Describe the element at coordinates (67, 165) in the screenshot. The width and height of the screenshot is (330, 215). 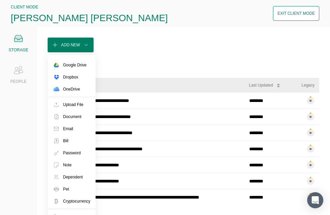
I see `div: Note` at that location.